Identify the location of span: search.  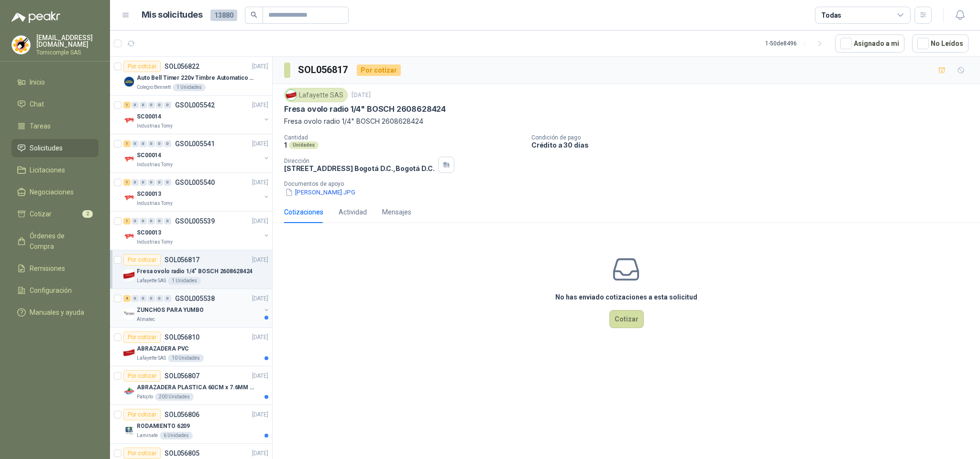
(254, 15).